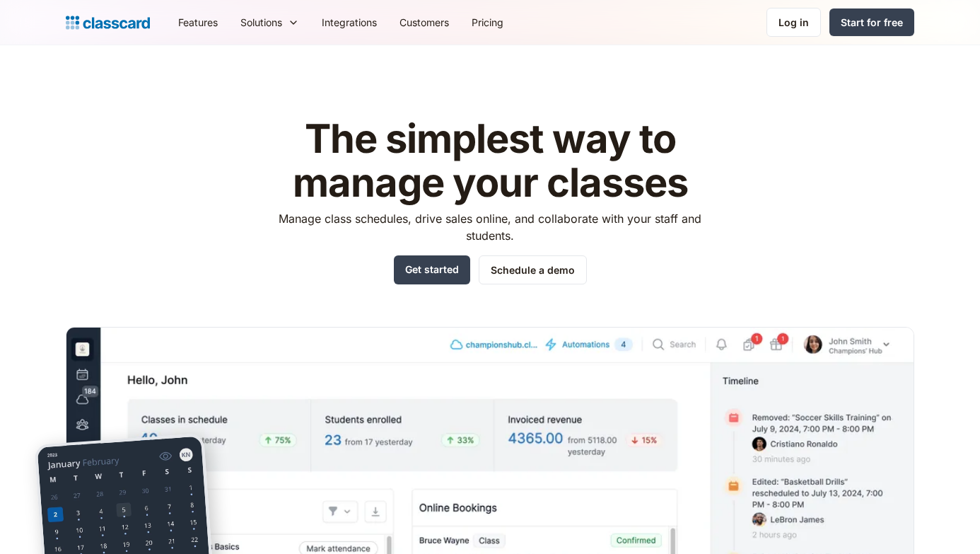 The image size is (980, 554). Describe the element at coordinates (107, 22) in the screenshot. I see `a: Logo` at that location.